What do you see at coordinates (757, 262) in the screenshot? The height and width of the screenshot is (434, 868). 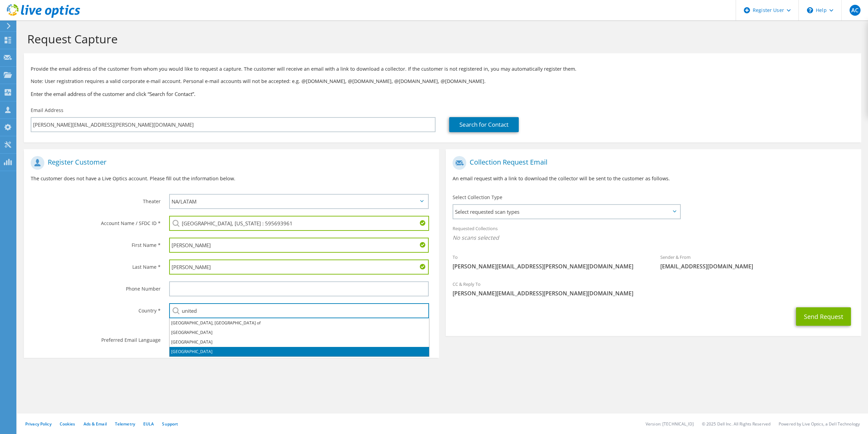 I see `div: Sender & From` at bounding box center [757, 262].